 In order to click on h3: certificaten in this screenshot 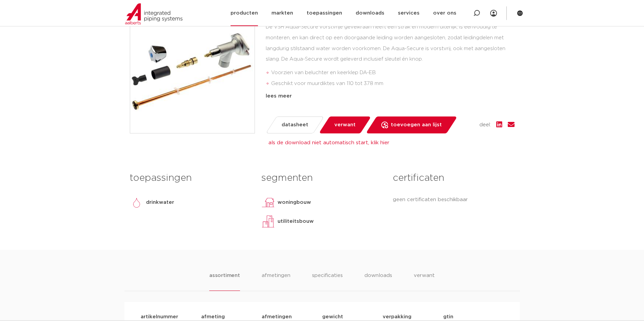, I will do `click(453, 178)`.